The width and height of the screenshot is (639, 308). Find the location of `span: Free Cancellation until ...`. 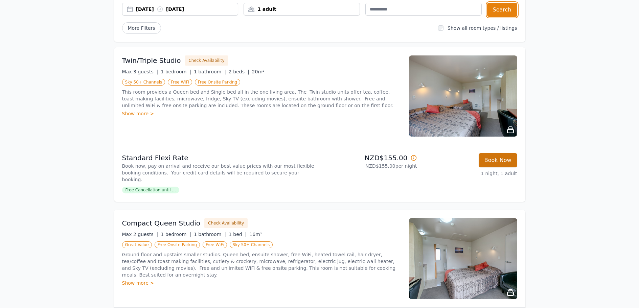

span: Free Cancellation until ... is located at coordinates (151, 190).